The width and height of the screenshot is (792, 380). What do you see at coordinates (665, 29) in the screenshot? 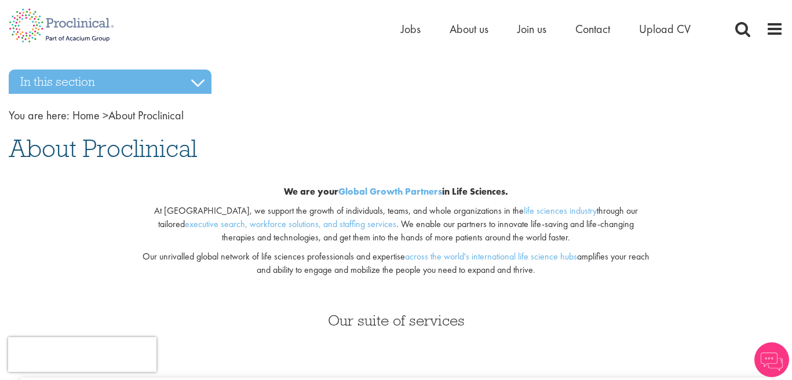
I see `a: Upload CV` at bounding box center [665, 29].